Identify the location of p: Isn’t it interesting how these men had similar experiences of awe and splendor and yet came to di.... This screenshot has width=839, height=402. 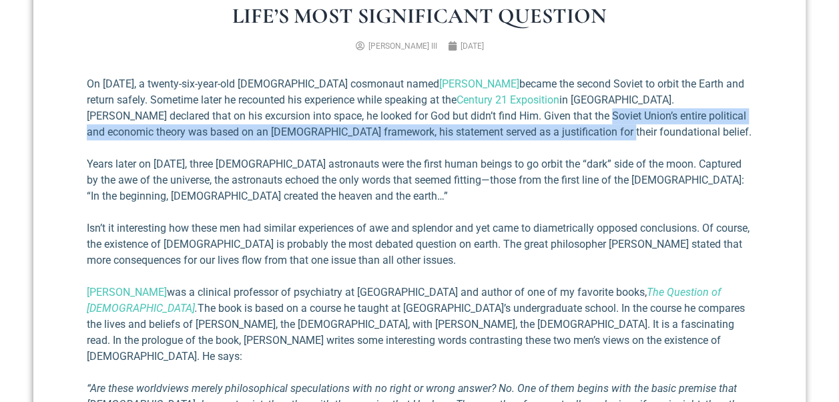
(419, 244).